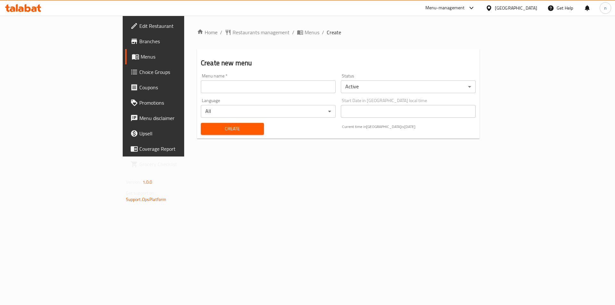 This screenshot has height=305, width=615. Describe the element at coordinates (180, 118) in the screenshot. I see `span: Menu disclaimer` at that location.